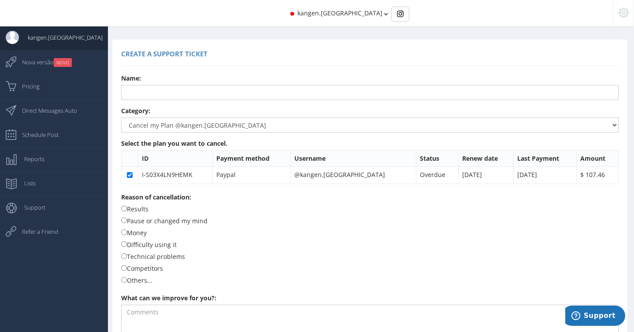 This screenshot has height=332, width=634. Describe the element at coordinates (545, 158) in the screenshot. I see `th: Last Payment` at that location.